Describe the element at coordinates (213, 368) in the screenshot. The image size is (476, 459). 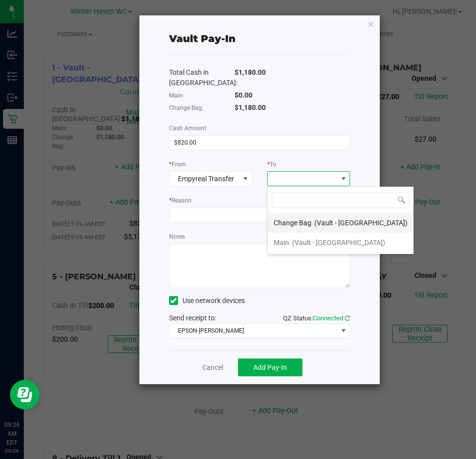
I see `a: Cancel` at that location.